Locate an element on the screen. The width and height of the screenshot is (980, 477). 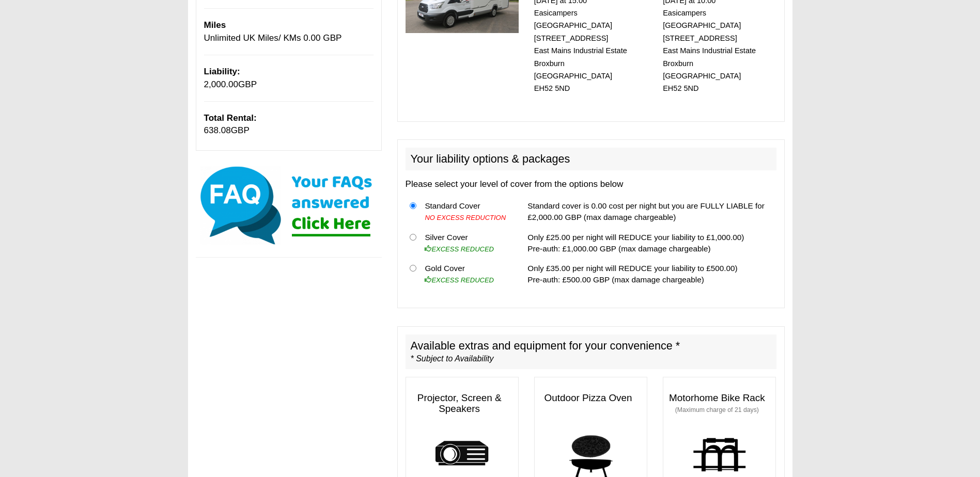
td: Only £35.00 per night will REDUCE your liability to £500.00) Pre-auth: £500.00 GBP (max damage ch... is located at coordinates (649, 274).